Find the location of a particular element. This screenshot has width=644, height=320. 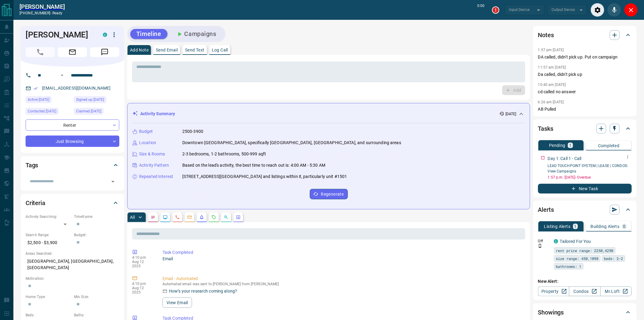

p: Building Alerts is located at coordinates (605, 226).